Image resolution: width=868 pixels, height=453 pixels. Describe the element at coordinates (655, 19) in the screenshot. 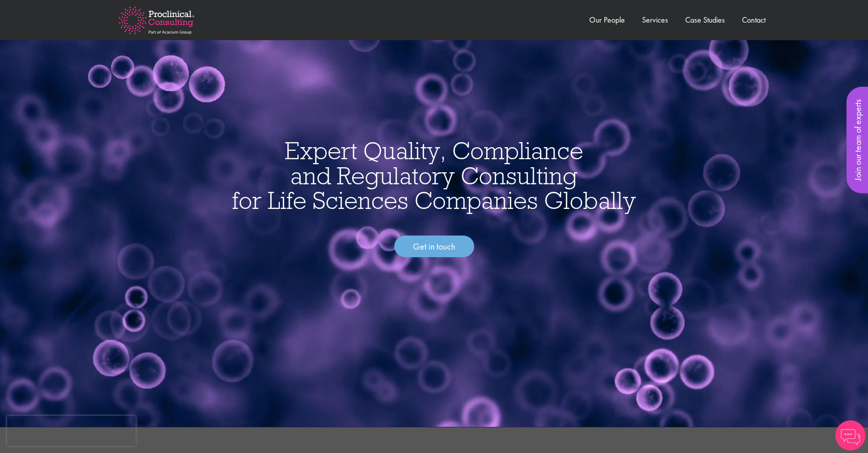

I see `a: Services` at that location.